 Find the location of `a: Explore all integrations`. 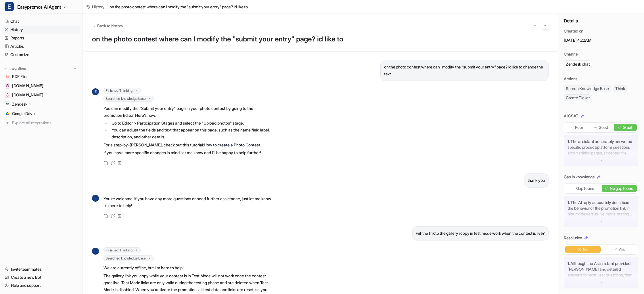

a: Explore all integrations is located at coordinates (41, 123).